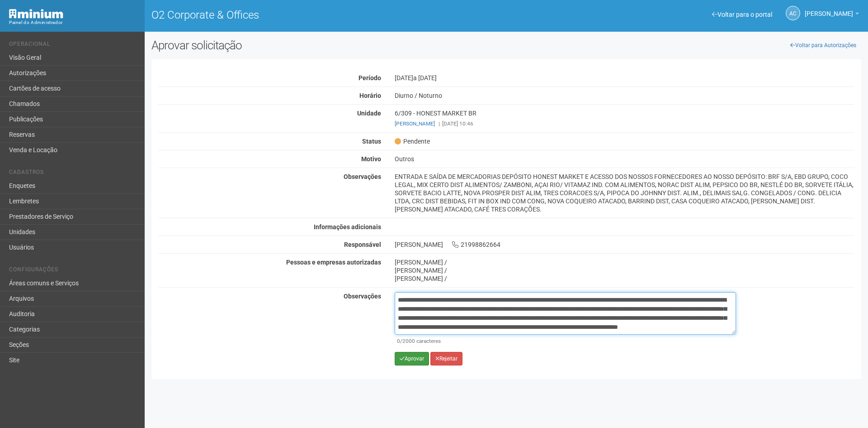  What do you see at coordinates (823, 45) in the screenshot?
I see `a: Voltar para Autorizações` at bounding box center [823, 45].